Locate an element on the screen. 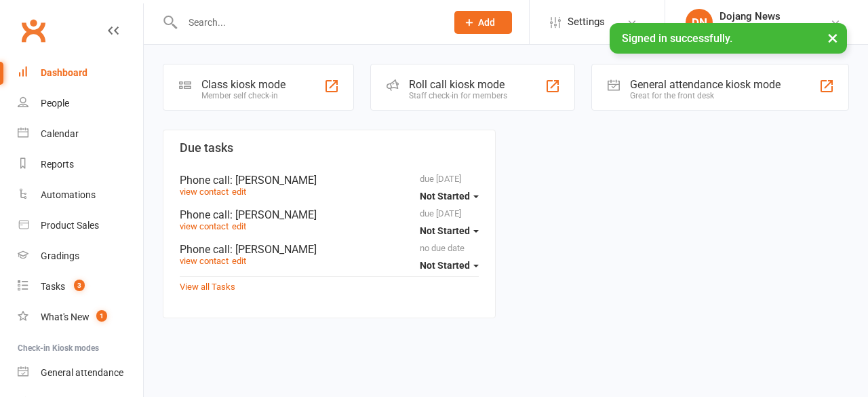  span: Signed in successfully. is located at coordinates (677, 38).